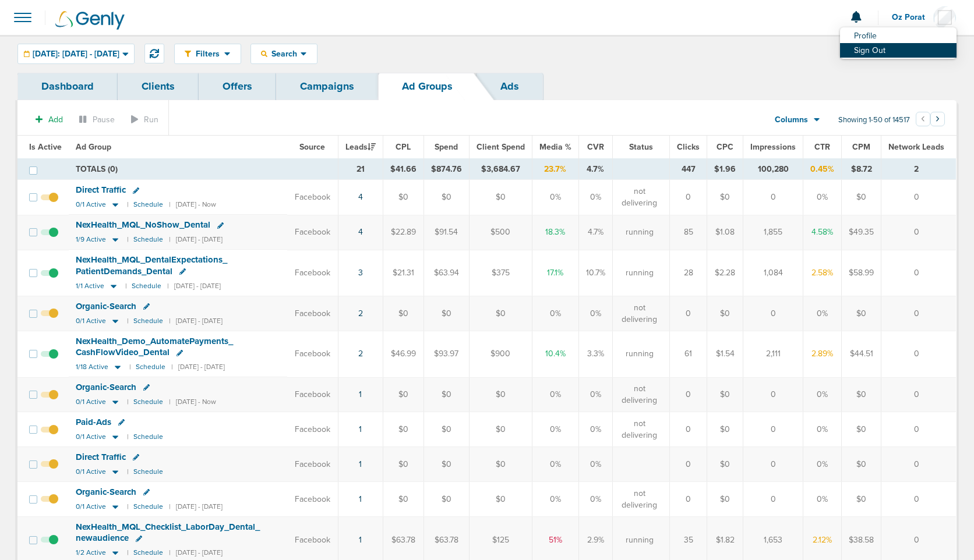 This screenshot has height=560, width=974. Describe the element at coordinates (446, 273) in the screenshot. I see `td: $63.94` at that location.